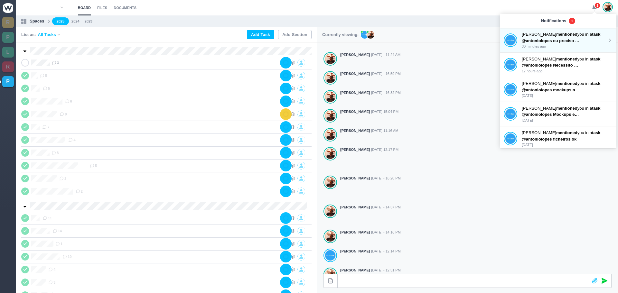 The image size is (618, 293). What do you see at coordinates (47, 35) in the screenshot?
I see `span: All Tasks` at bounding box center [47, 35].